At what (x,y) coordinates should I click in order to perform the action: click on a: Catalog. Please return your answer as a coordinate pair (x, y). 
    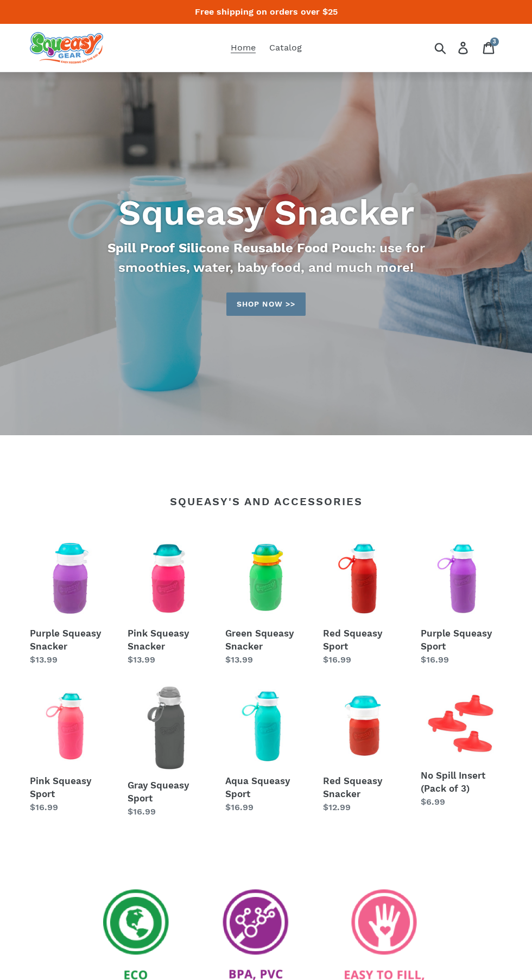
    Looking at the image, I should click on (285, 48).